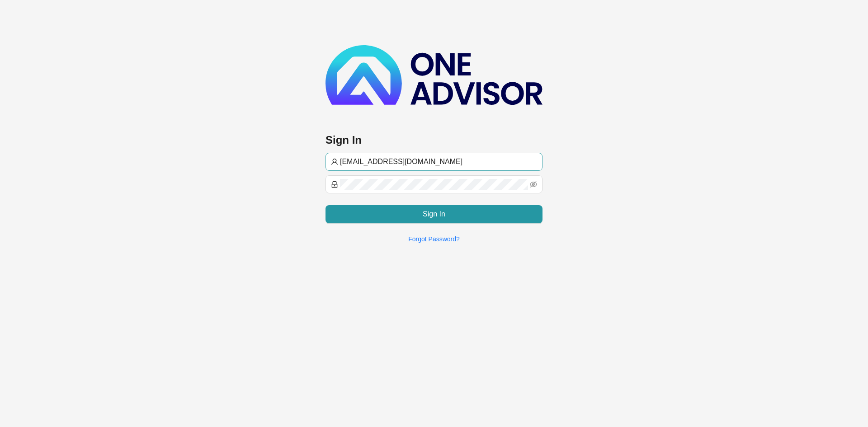  What do you see at coordinates (434, 215) in the screenshot?
I see `span: Sign In` at bounding box center [434, 215].